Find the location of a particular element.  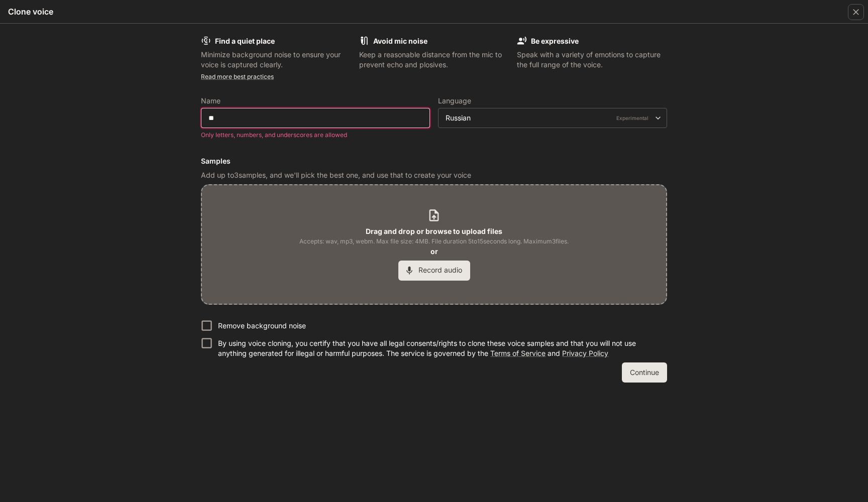

p: Experimental is located at coordinates (633, 118).